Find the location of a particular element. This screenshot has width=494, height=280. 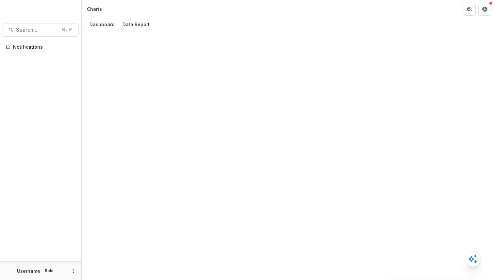

button: Search... is located at coordinates (41, 30).